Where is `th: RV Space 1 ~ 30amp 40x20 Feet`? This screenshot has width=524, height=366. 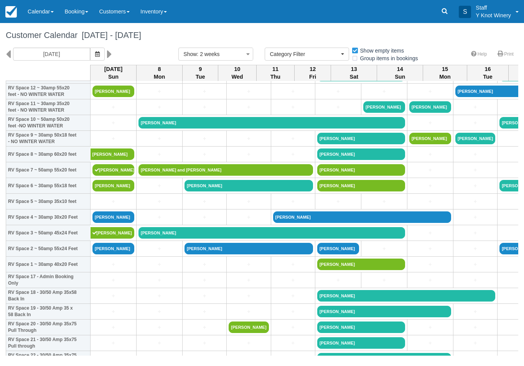 th: RV Space 1 ~ 30amp 40x20 Feet is located at coordinates (48, 264).